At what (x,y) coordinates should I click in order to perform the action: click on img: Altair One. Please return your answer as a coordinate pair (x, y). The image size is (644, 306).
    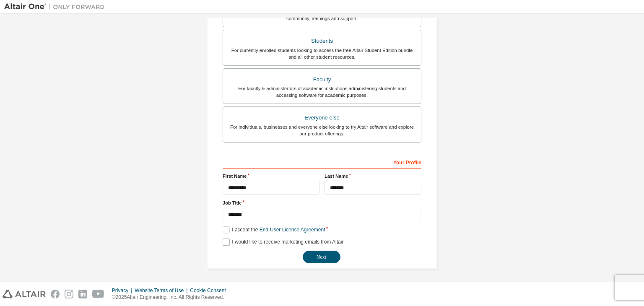
    Looking at the image, I should click on (57, 7).